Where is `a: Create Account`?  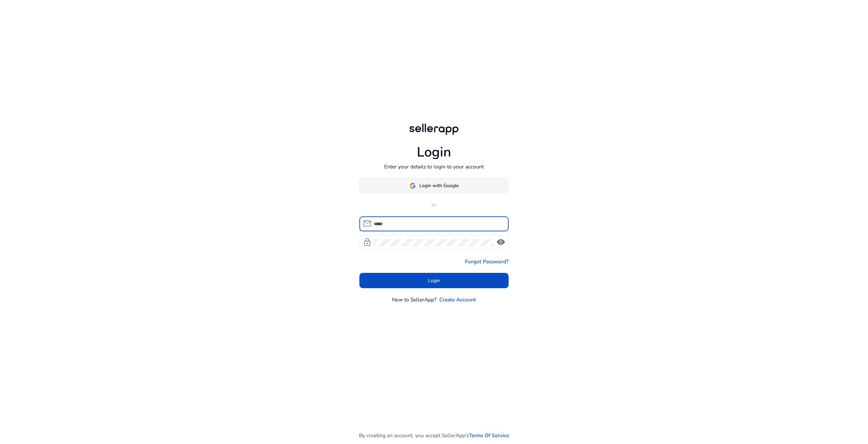 a: Create Account is located at coordinates (458, 300).